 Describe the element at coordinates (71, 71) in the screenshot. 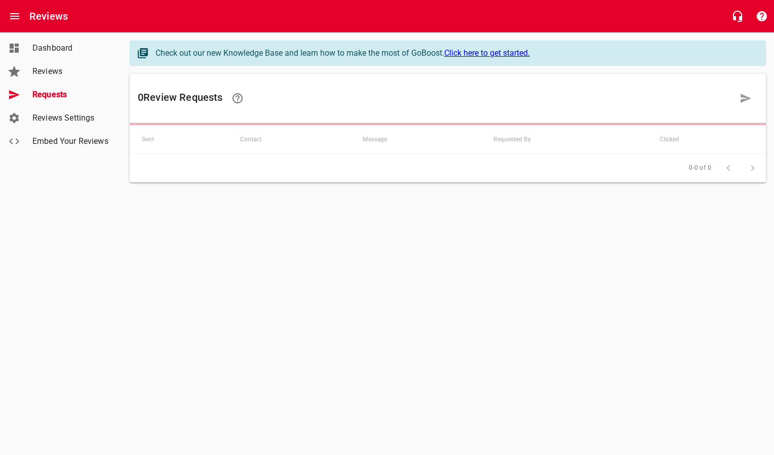

I see `span: Reviews` at that location.